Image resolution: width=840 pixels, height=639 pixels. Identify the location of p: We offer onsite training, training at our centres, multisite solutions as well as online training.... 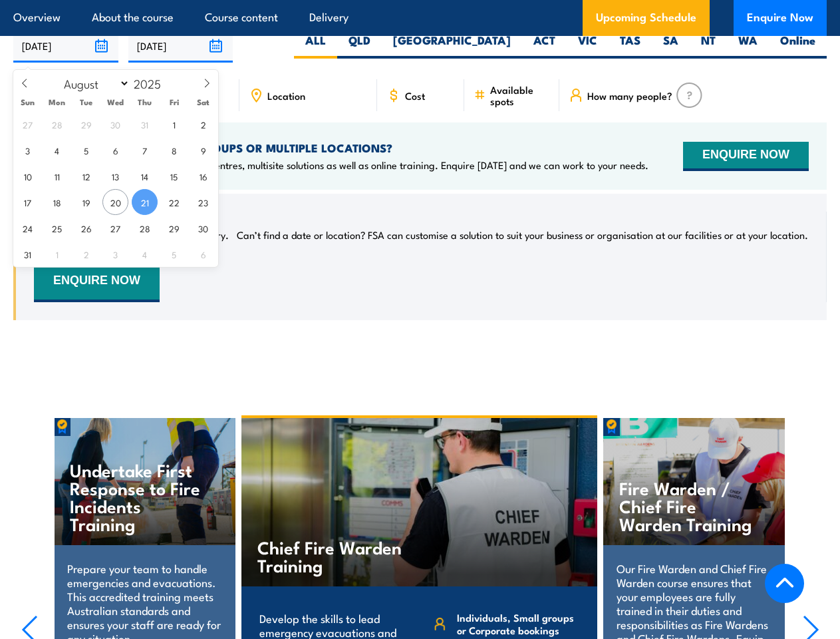
(342, 165).